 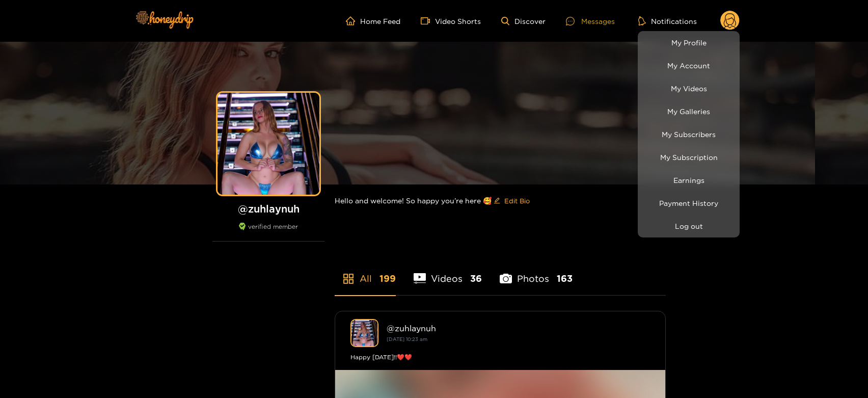 What do you see at coordinates (689, 203) in the screenshot?
I see `a: Payment History` at bounding box center [689, 203].